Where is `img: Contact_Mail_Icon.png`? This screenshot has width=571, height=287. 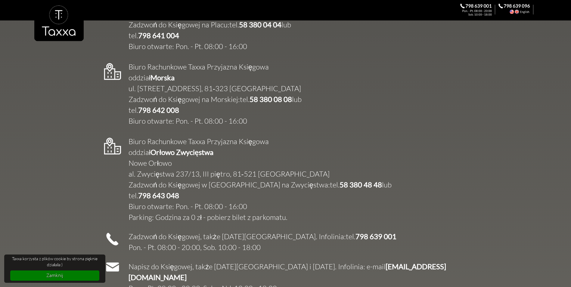 img: Contact_Mail_Icon.png is located at coordinates (113, 267).